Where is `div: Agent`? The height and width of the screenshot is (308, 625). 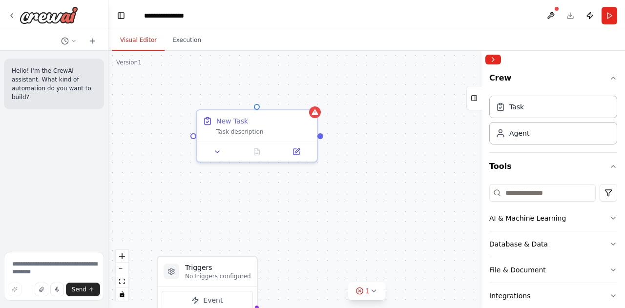 div: Agent is located at coordinates (519, 133).